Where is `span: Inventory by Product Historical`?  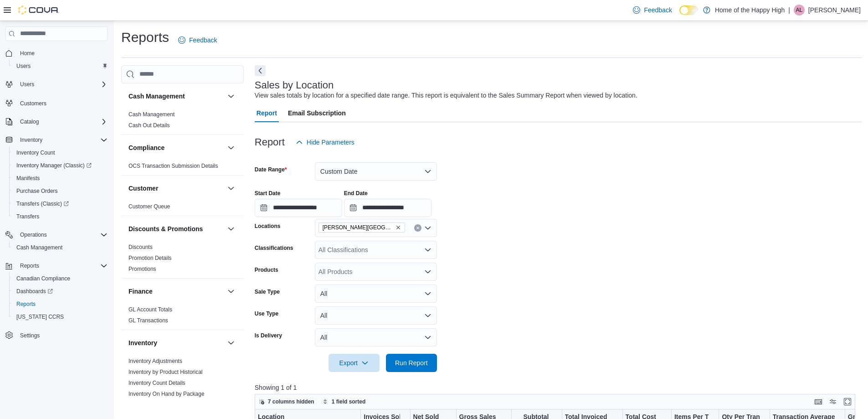
span: Inventory by Product Historical is located at coordinates (166, 372).